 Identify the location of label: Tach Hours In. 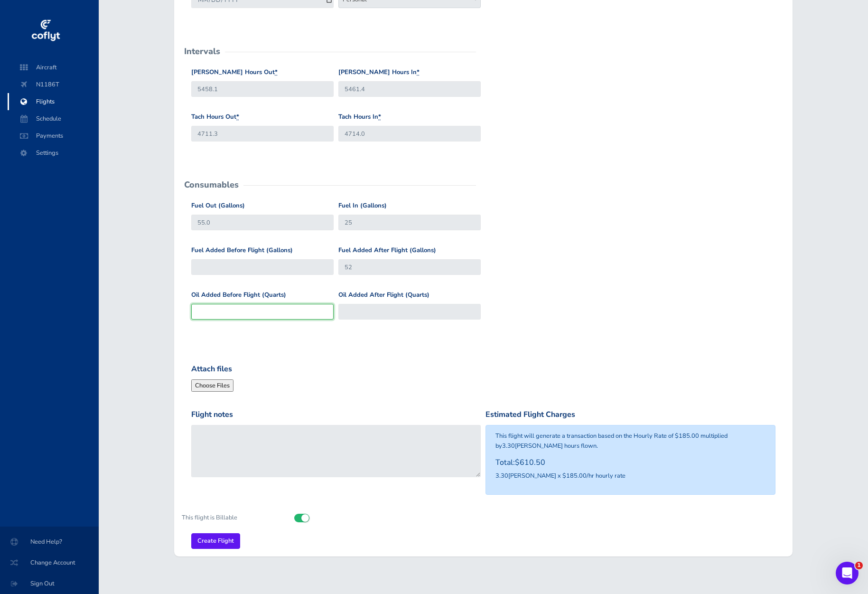
(360, 117).